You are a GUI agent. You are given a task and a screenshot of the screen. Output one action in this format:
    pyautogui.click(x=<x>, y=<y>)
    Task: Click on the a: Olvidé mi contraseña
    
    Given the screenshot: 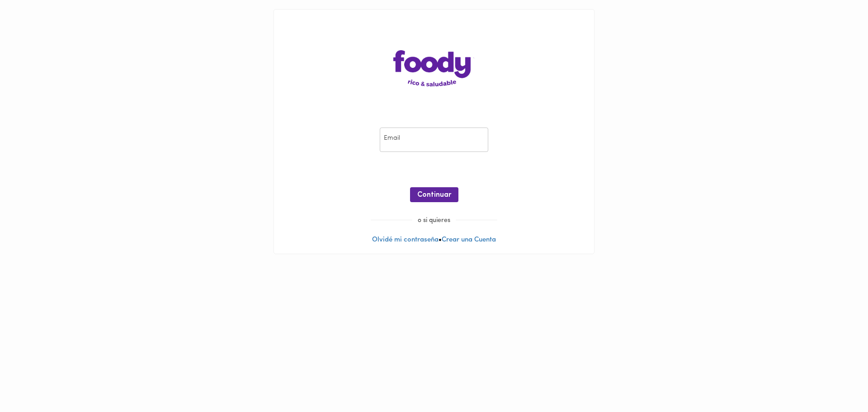 What is the action you would take?
    pyautogui.click(x=405, y=240)
    